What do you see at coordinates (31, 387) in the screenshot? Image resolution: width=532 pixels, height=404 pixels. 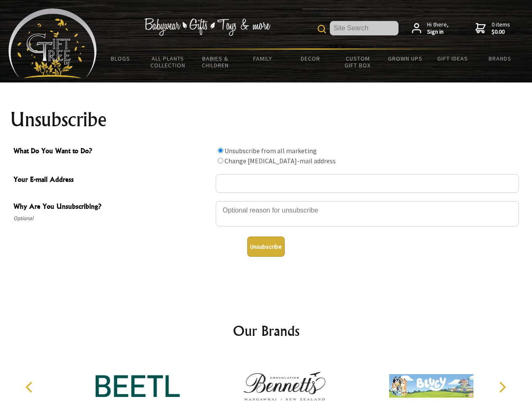 I see `button: Previous` at bounding box center [31, 387].